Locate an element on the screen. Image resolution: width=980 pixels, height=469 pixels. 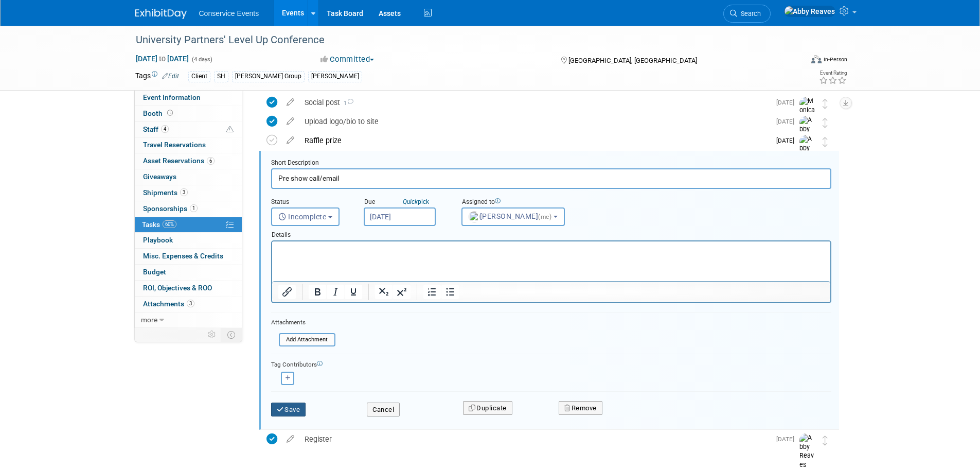
div: Due is located at coordinates (405, 202).